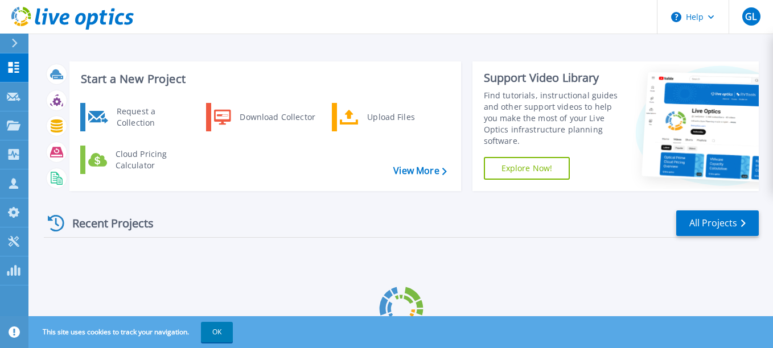 This screenshot has height=348, width=773. What do you see at coordinates (404, 117) in the screenshot?
I see `div: Upload Files` at bounding box center [404, 117].